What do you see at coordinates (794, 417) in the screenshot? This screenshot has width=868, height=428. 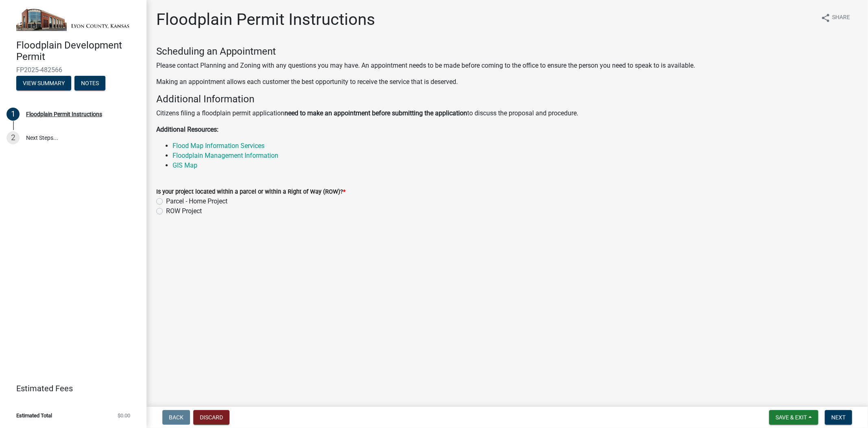 I see `button: Save & Exit` at bounding box center [794, 417].